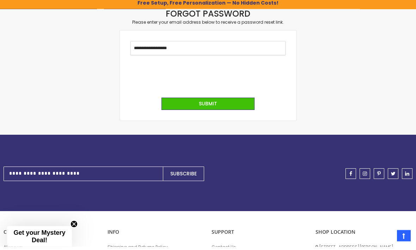 The height and width of the screenshot is (250, 416). Describe the element at coordinates (393, 177) in the screenshot. I see `span: twitter` at that location.